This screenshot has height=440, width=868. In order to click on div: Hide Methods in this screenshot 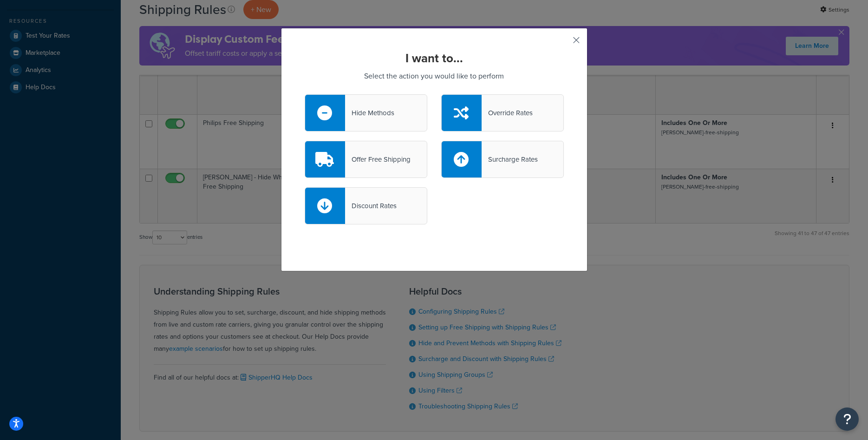, I will do `click(370, 113)`.